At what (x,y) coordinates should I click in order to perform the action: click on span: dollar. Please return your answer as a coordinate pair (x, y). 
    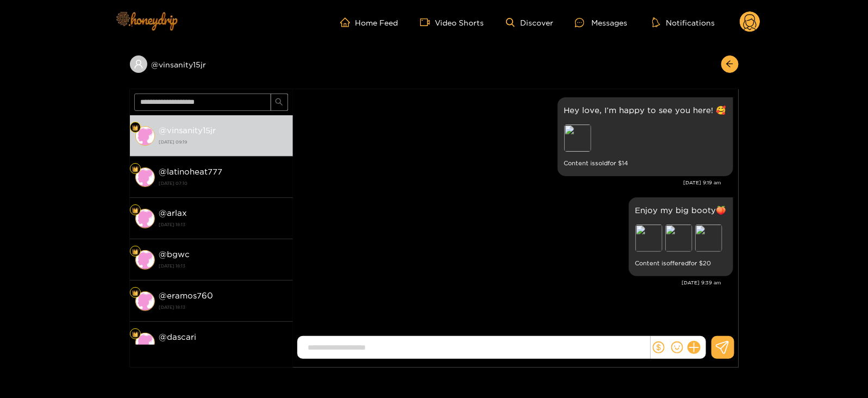
    Looking at the image, I should click on (658, 347).